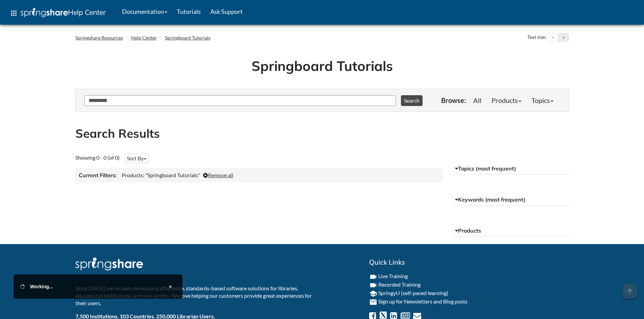 The width and height of the screenshot is (644, 319). Describe the element at coordinates (144, 37) in the screenshot. I see `a: Help Center` at that location.